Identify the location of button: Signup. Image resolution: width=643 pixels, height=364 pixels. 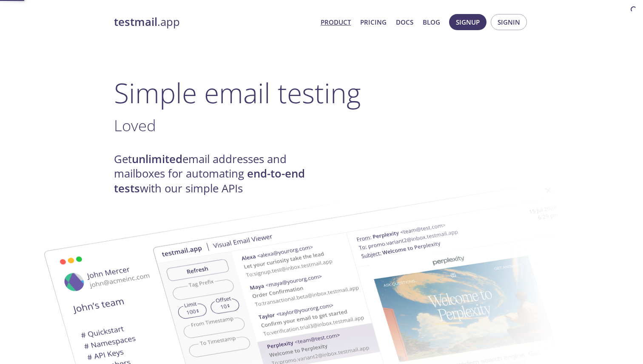
(468, 22).